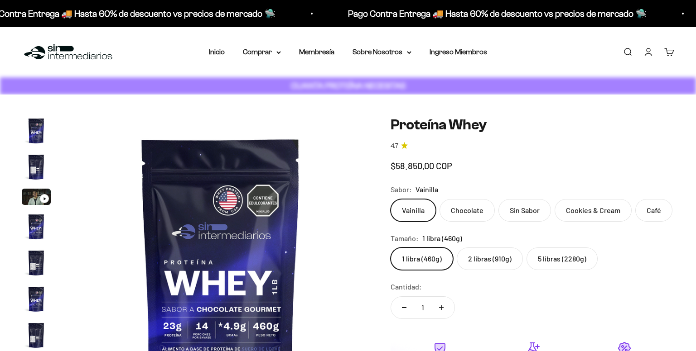  Describe the element at coordinates (404, 308) in the screenshot. I see `button: Reducir cantidad` at that location.